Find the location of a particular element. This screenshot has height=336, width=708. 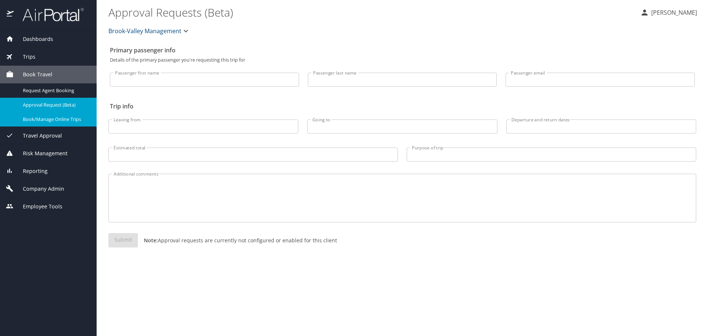

span: Dashboards is located at coordinates (33, 39).